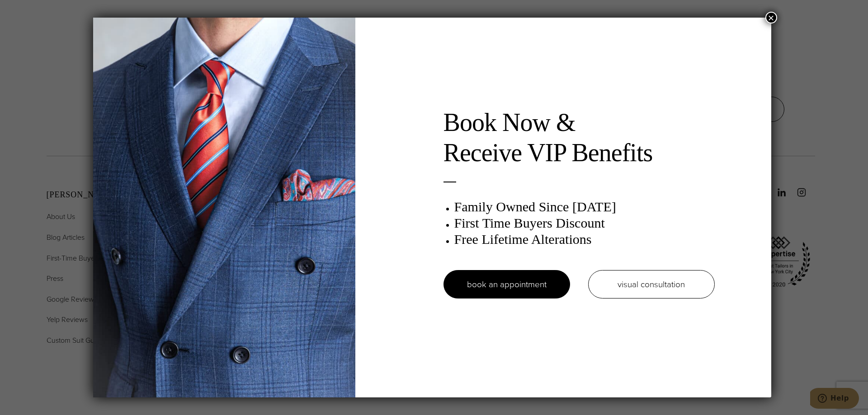  Describe the element at coordinates (507, 284) in the screenshot. I see `a: book an appointment` at that location.